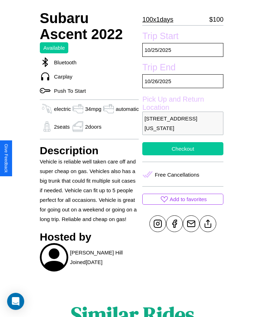 The width and height of the screenshot is (265, 317). What do you see at coordinates (61, 76) in the screenshot?
I see `p: Carplay` at bounding box center [61, 76].